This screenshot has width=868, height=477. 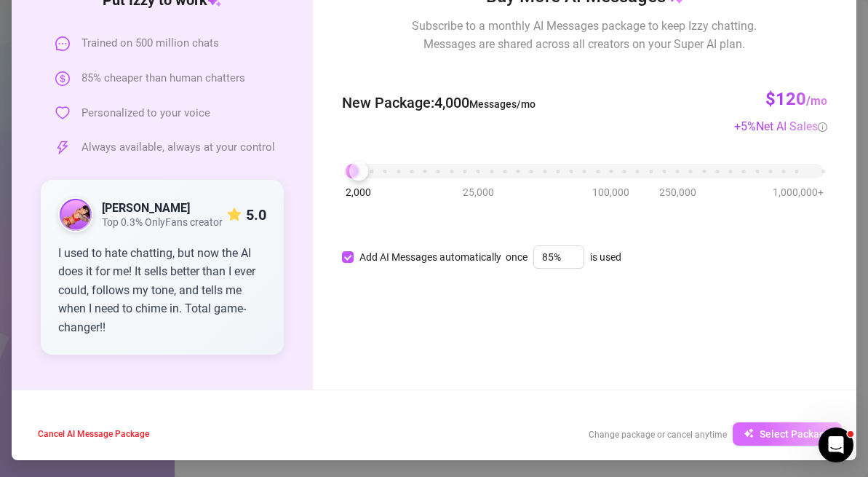 What do you see at coordinates (439, 103) in the screenshot?
I see `span: New Package : 4,000` at bounding box center [439, 103].